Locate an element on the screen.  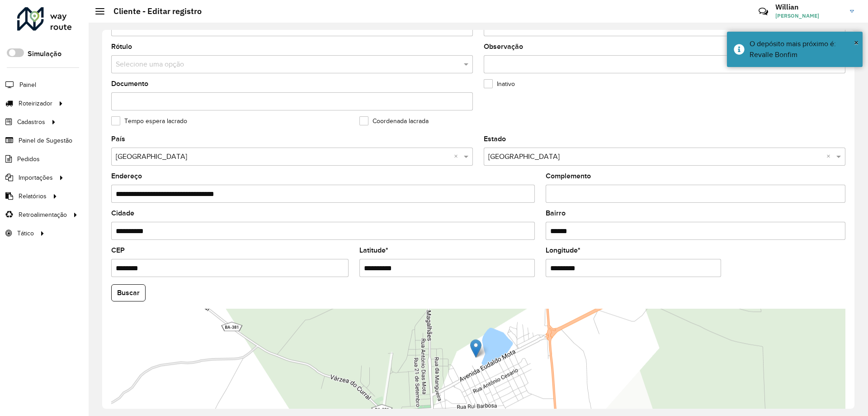
h3: Willian is located at coordinates (810, 7).